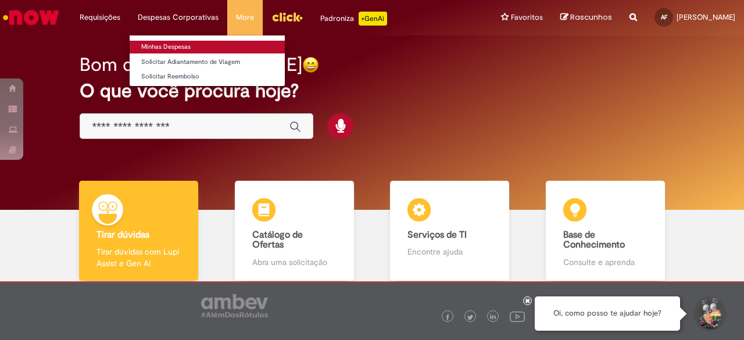  Describe the element at coordinates (31, 17) in the screenshot. I see `img: ServiceNow` at that location.